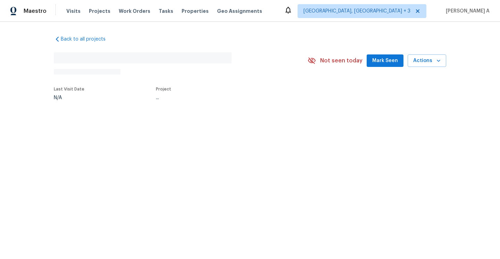 This screenshot has width=500, height=259. I want to click on span: Visits, so click(73, 11).